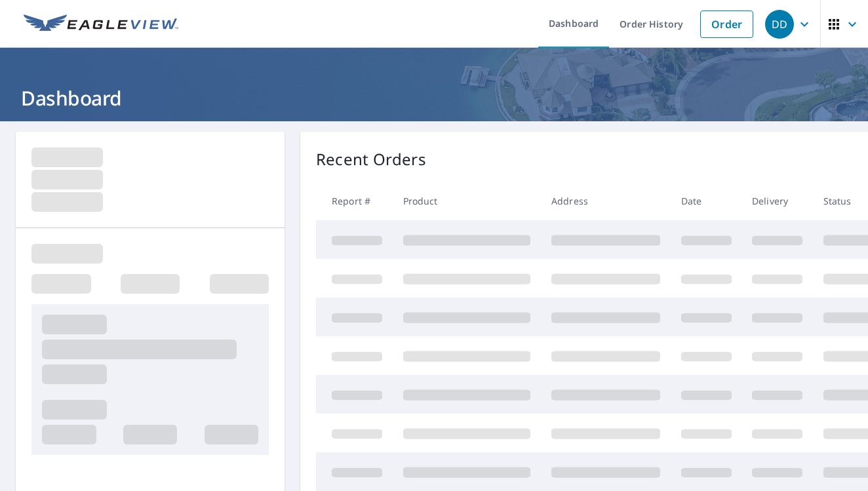  Describe the element at coordinates (777, 201) in the screenshot. I see `th: Delivery` at that location.